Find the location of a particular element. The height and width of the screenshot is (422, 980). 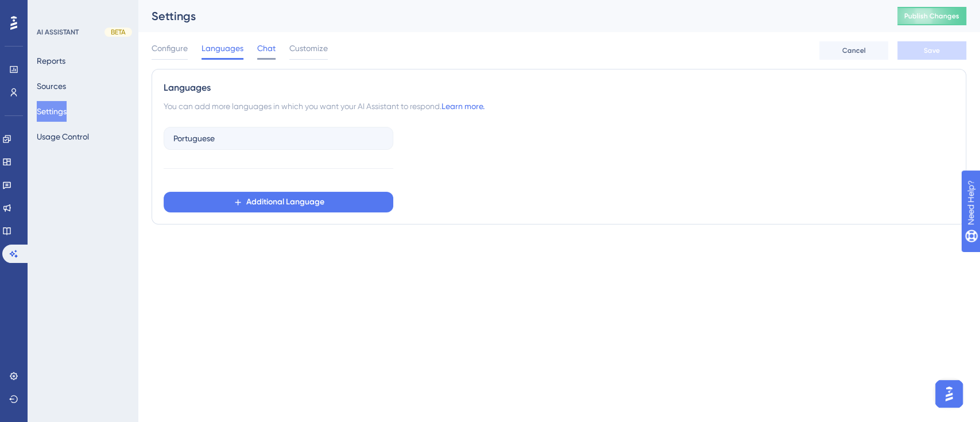

button: Additional Language is located at coordinates (278, 202).